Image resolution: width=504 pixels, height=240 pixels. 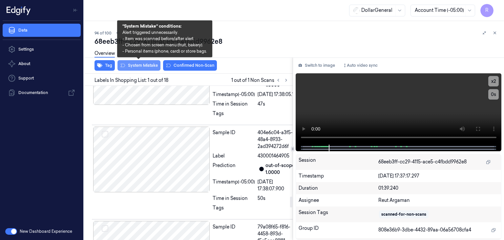 I want to click on a: Support, so click(x=42, y=78).